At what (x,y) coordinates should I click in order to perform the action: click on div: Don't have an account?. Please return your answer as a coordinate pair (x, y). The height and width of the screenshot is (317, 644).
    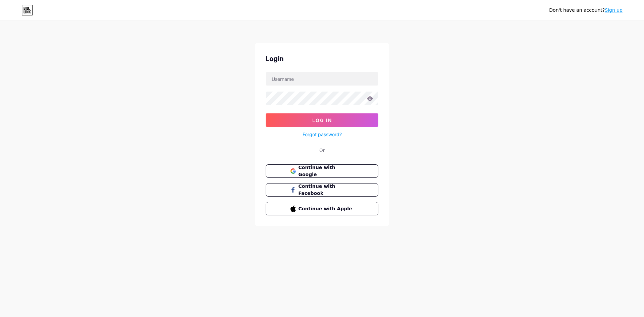
    Looking at the image, I should click on (586, 10).